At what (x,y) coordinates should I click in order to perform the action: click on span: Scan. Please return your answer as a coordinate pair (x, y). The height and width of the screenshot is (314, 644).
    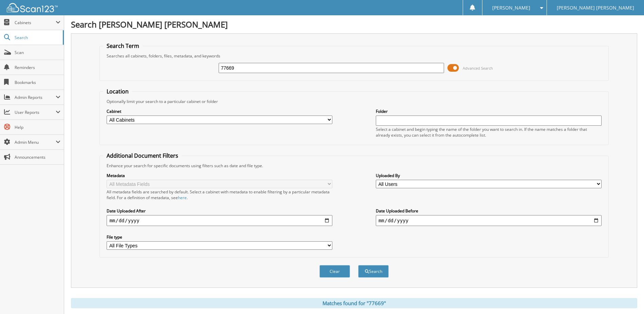
    Looking at the image, I should click on (38, 52).